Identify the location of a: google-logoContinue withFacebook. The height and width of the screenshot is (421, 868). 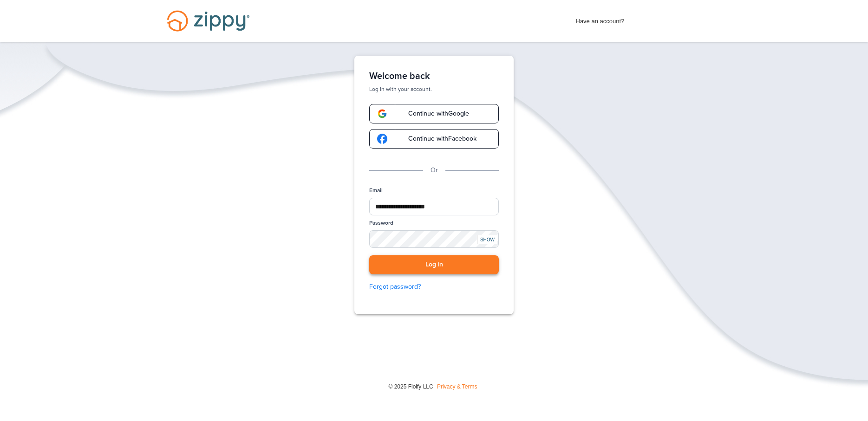
(434, 139).